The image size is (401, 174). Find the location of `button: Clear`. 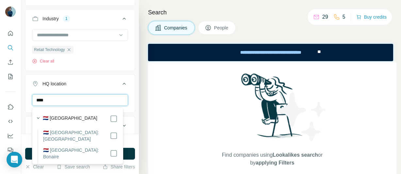

button: Clear is located at coordinates (34, 167).